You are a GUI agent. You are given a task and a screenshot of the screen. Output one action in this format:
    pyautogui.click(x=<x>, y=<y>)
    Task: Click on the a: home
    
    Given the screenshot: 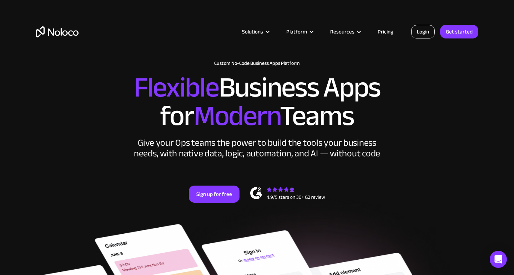 What is the action you would take?
    pyautogui.click(x=57, y=32)
    